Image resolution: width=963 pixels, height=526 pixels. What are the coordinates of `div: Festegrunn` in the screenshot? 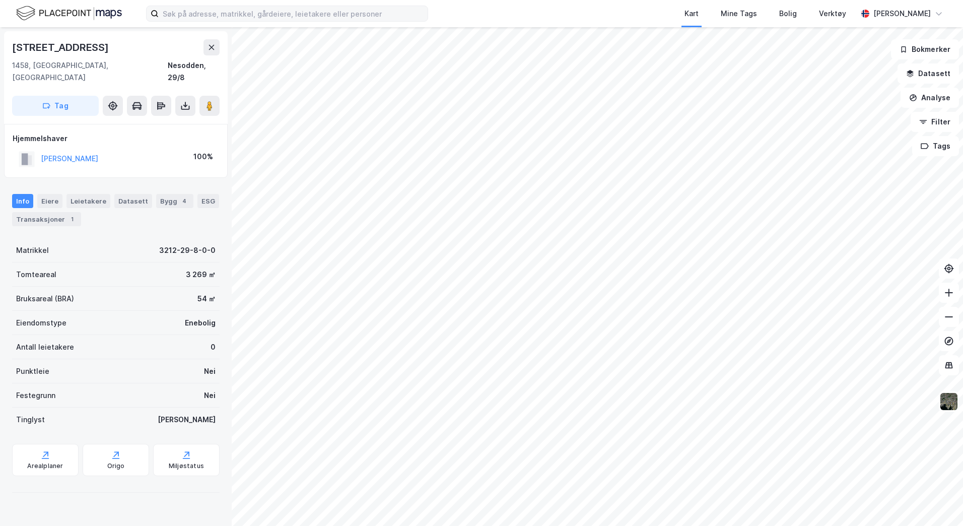 It's located at (36, 395).